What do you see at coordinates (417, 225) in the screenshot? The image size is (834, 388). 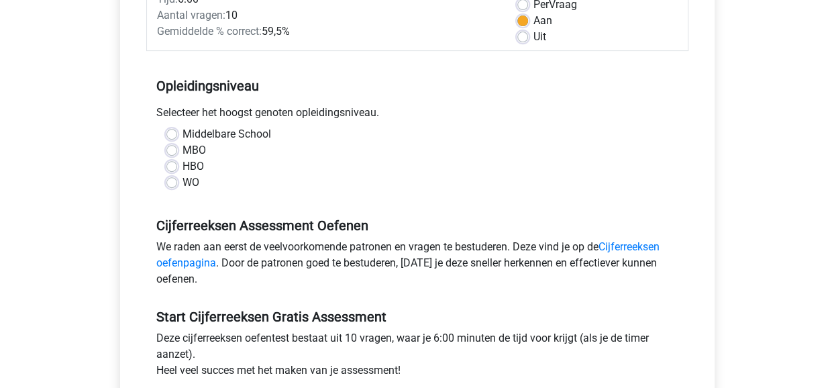 I see `h5: Cijferreeksen Assessment Oefenen` at bounding box center [417, 225].